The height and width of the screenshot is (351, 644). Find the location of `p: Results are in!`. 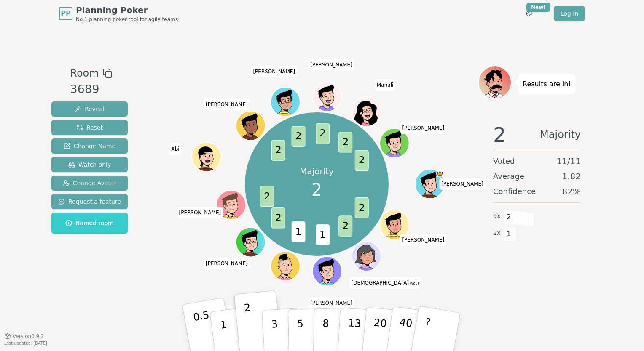

p: Results are in! is located at coordinates (546, 84).